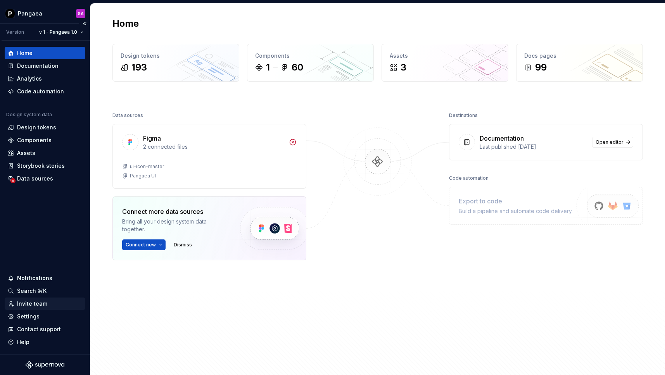 The image size is (665, 375). I want to click on div: Invite team, so click(32, 304).